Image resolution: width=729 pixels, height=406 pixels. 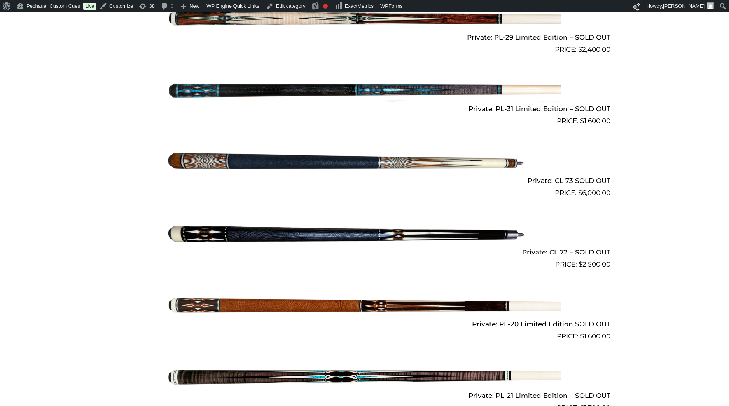 I want to click on img: PL-20 Limited Edition SOLD OUT, so click(x=365, y=306).